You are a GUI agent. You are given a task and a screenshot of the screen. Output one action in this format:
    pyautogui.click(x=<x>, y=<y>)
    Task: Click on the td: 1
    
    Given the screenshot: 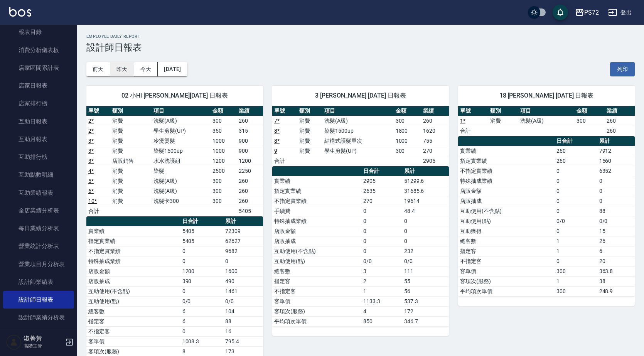 What is the action you would take?
    pyautogui.click(x=576, y=281)
    